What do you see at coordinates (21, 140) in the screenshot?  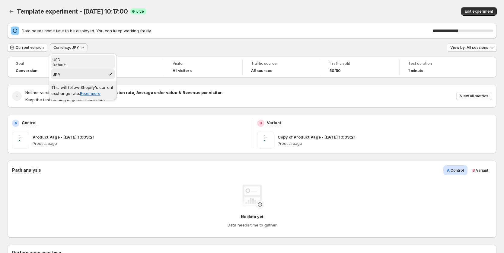 I see `img: Product Page - Aug 19, 10:09:21` at bounding box center [21, 140].